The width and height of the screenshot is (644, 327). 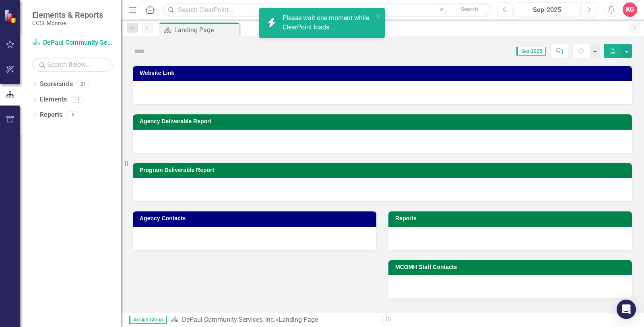 What do you see at coordinates (139, 51) in the screenshot?
I see `img: Not Defined` at bounding box center [139, 51].